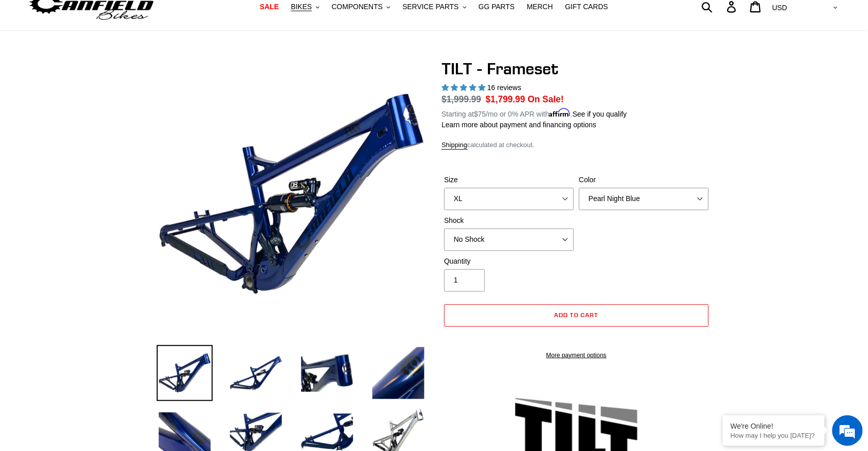 The image size is (868, 451). Describe the element at coordinates (600, 114) in the screenshot. I see `a: See if you qualify - Learn more about Affirm Financing (opens in modal)` at that location.